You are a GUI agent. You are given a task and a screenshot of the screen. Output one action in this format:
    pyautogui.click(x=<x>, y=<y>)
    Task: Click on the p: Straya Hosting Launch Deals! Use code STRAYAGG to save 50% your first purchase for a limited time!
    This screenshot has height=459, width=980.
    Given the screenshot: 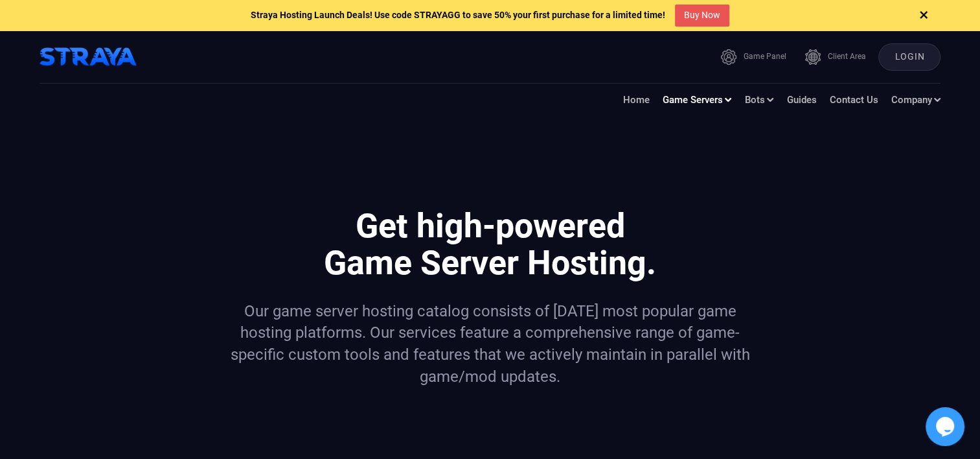 What is the action you would take?
    pyautogui.click(x=458, y=16)
    